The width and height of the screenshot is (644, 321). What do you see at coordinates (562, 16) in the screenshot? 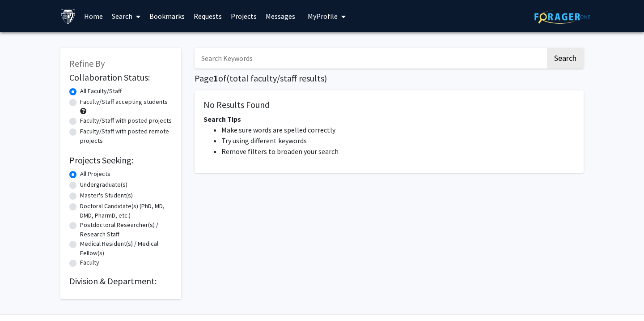
I see `img: ForagerOne Logo` at bounding box center [562, 16].